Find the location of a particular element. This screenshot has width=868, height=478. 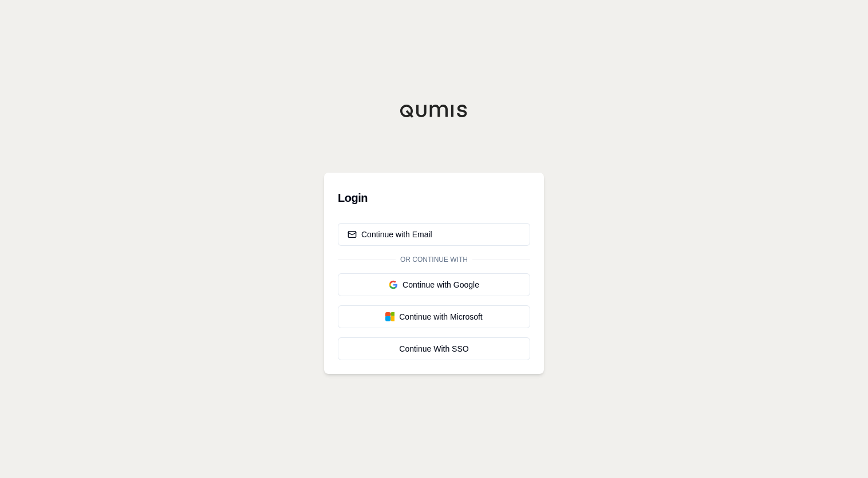

a: Continue With SSO is located at coordinates (434, 349).